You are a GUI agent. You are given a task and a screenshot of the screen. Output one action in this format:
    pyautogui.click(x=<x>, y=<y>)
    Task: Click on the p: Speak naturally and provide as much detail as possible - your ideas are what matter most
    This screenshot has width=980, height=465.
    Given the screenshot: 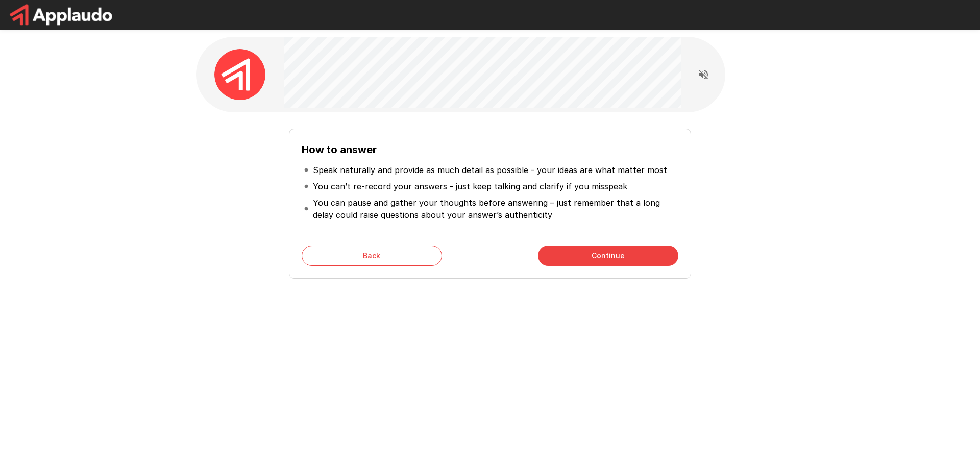 What is the action you would take?
    pyautogui.click(x=490, y=170)
    